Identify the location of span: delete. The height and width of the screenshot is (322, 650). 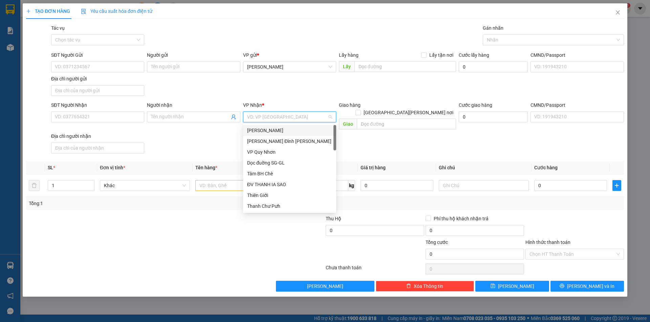
(408, 287).